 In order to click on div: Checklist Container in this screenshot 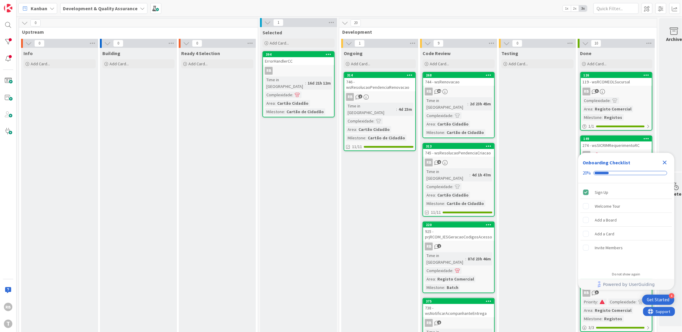, I will do `click(626, 221)`.